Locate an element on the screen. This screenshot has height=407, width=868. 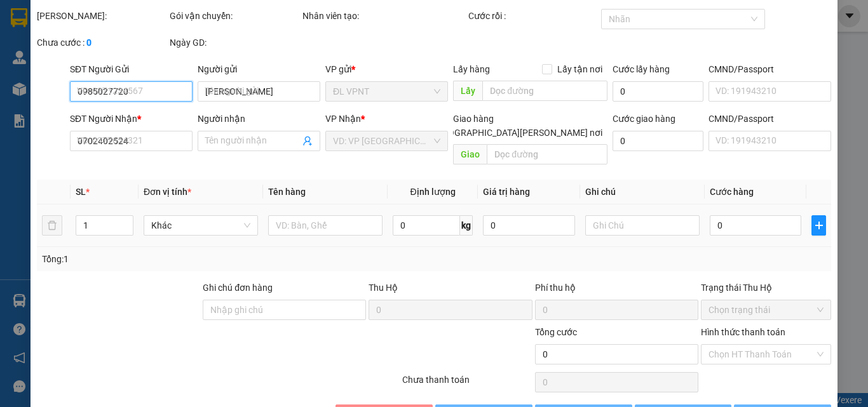
label: Cước lấy hàng is located at coordinates (642, 69).